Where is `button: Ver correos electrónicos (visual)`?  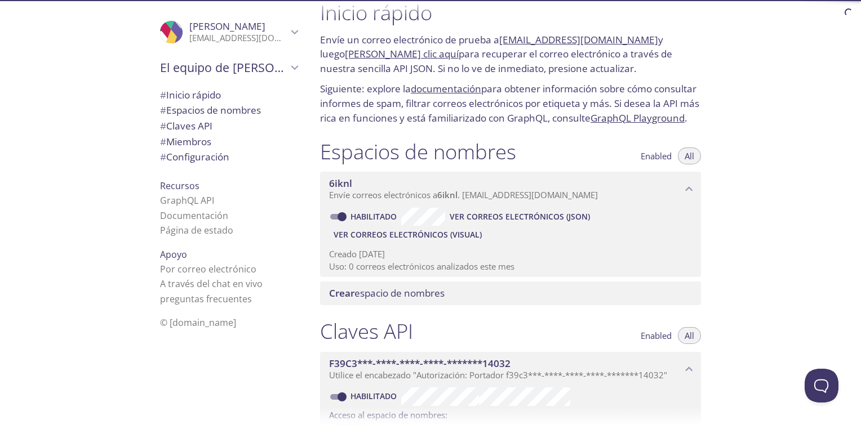
button: Ver correos electrónicos (visual) is located at coordinates (407, 235).